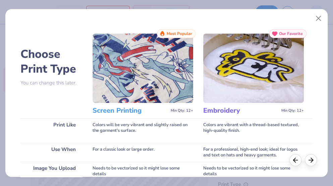  I want to click on span: Most Popular, so click(180, 34).